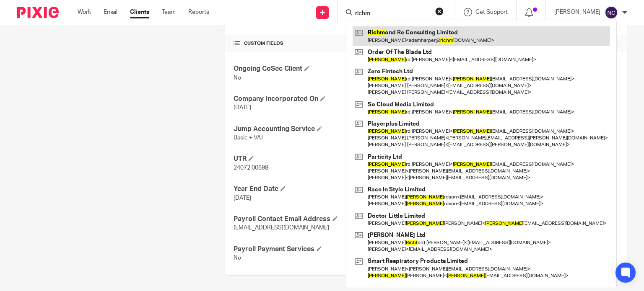 This screenshot has width=644, height=291. I want to click on a: Team, so click(169, 12).